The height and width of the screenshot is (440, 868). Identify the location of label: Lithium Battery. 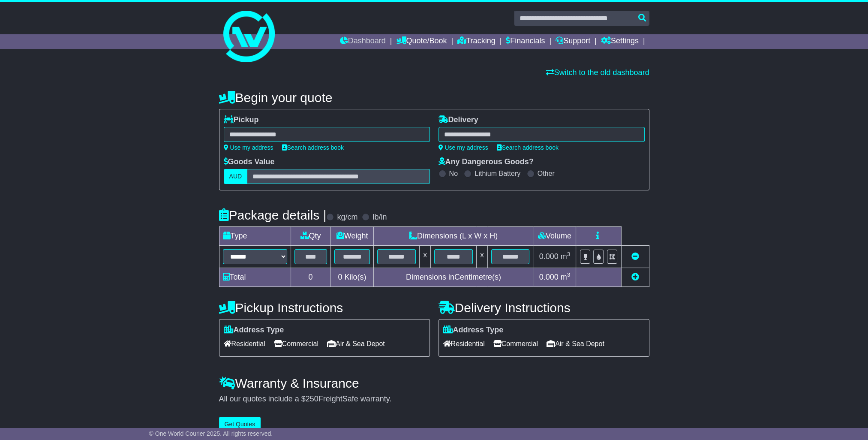
(497, 173).